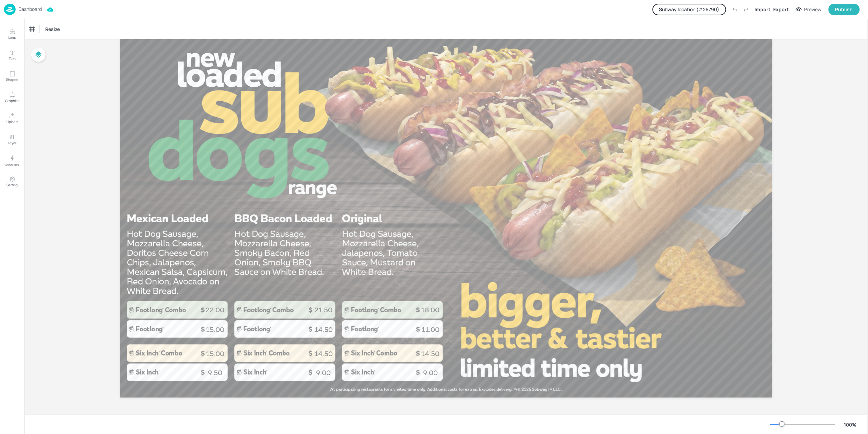 The image size is (868, 434). I want to click on button: Preview, so click(809, 10).